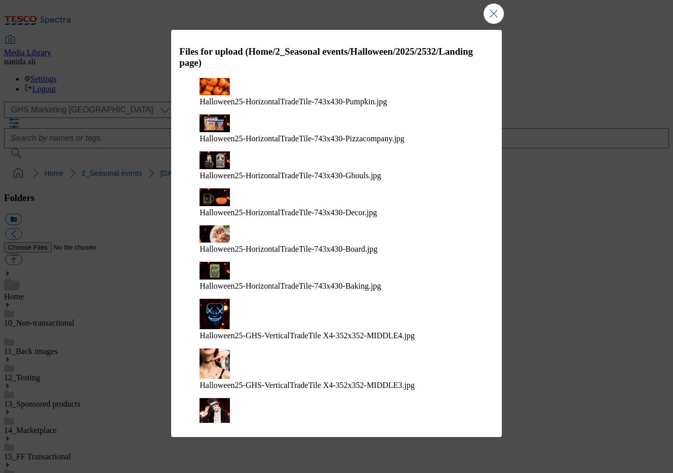 The height and width of the screenshot is (473, 673). I want to click on figcaption: Halloween25-GHS-VerticalTradeTile X4-352x352-MIDDLE3.jpg, so click(336, 385).